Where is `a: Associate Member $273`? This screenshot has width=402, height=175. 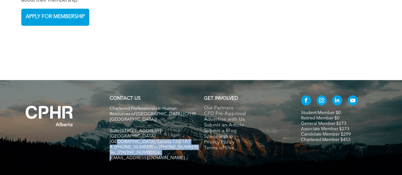
a: Associate Member $273 is located at coordinates (325, 129).